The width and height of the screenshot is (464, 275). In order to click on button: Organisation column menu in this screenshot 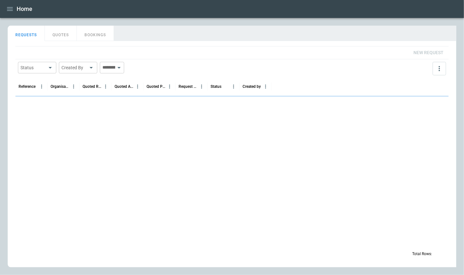, I will do `click(74, 86)`.